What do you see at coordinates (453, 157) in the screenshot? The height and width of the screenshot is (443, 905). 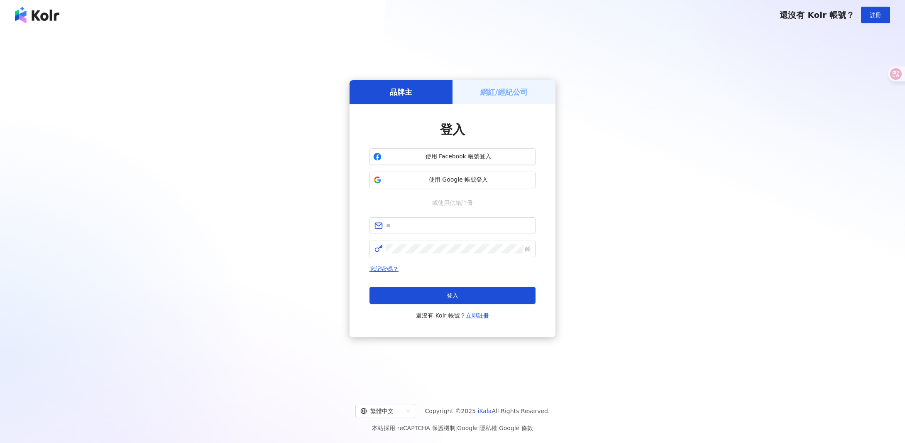 I see `button: 使用 Facebook 帳號登入` at bounding box center [453, 157].